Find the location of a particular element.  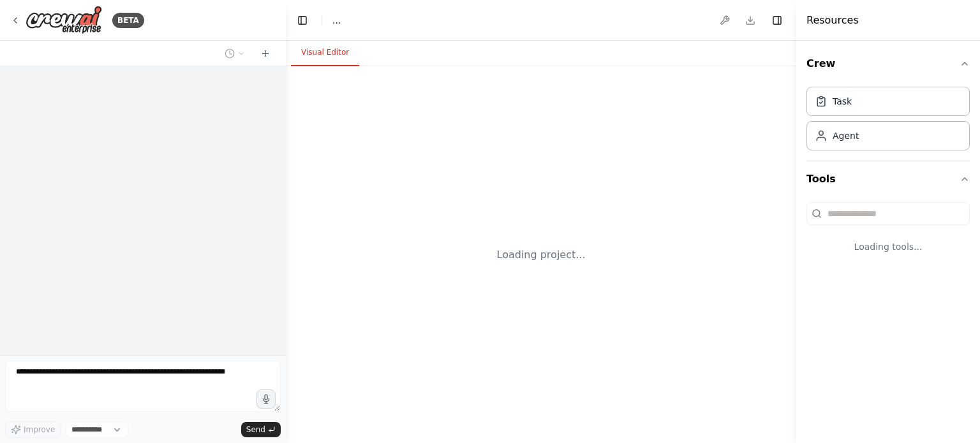

div: Agent is located at coordinates (845, 136).